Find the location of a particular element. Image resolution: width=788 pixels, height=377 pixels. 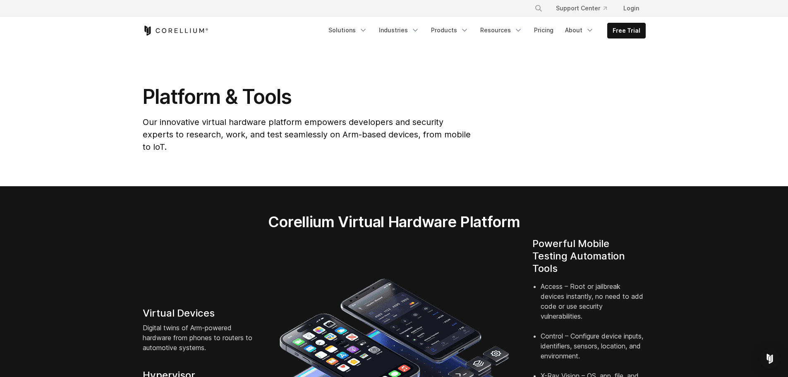

span: Our innovative virtual hardware platform empowers developers and security experts to research, wo... is located at coordinates (307, 135).